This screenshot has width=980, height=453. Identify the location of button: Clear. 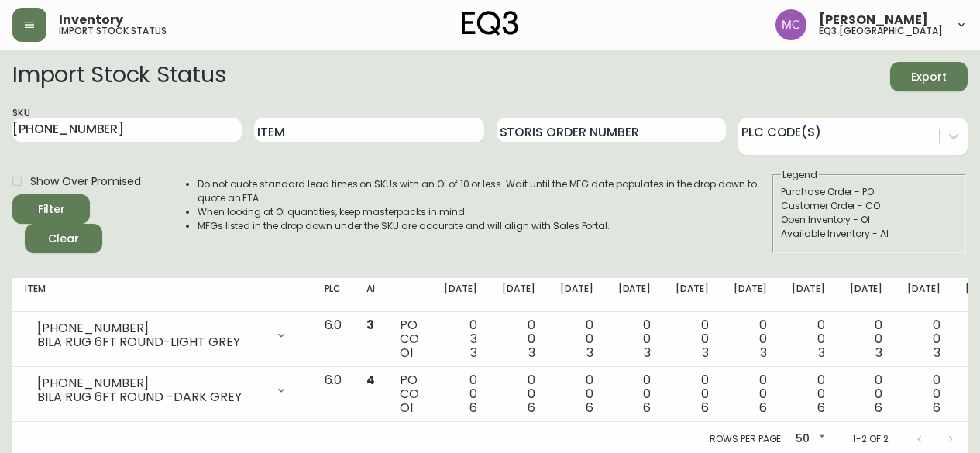
(63, 238).